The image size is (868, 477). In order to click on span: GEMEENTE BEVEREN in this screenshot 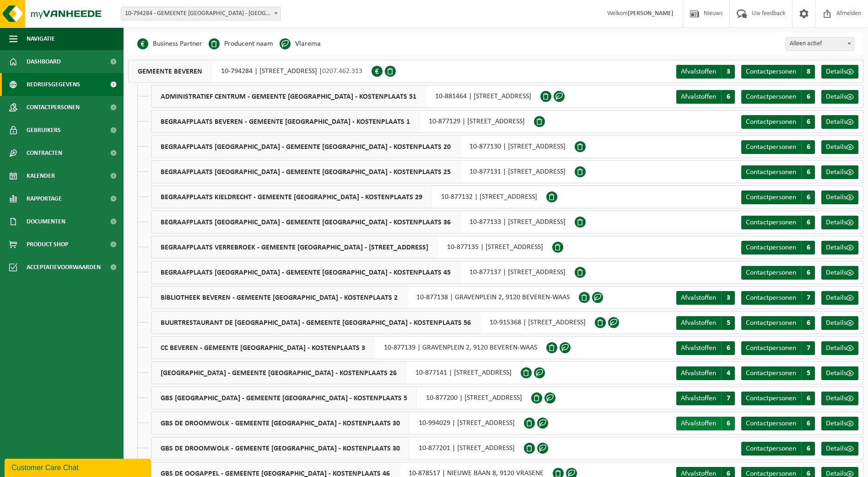, I will do `click(170, 71)`.